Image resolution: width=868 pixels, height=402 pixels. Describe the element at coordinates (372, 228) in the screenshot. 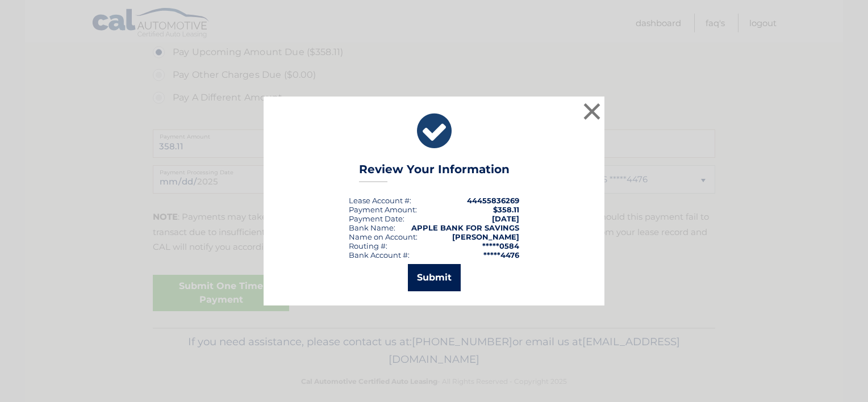

I see `div: Bank Name:` at that location.